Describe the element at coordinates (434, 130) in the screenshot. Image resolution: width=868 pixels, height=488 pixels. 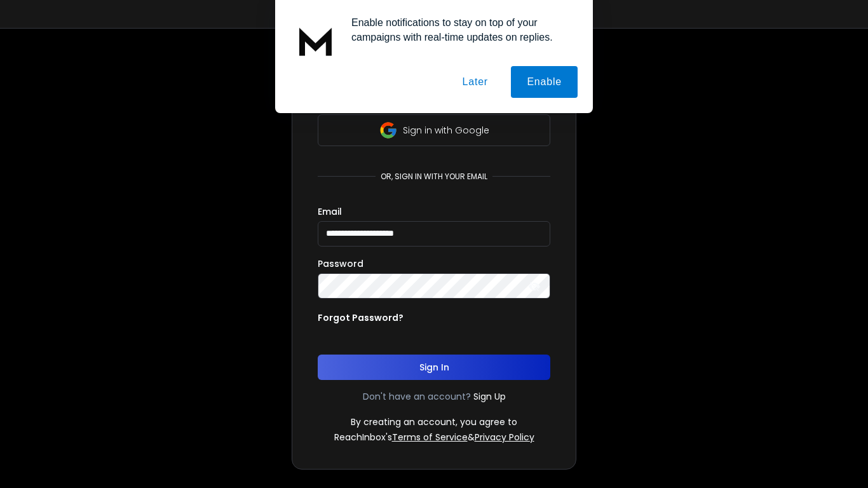
I see `button: Sign in with Google` at that location.